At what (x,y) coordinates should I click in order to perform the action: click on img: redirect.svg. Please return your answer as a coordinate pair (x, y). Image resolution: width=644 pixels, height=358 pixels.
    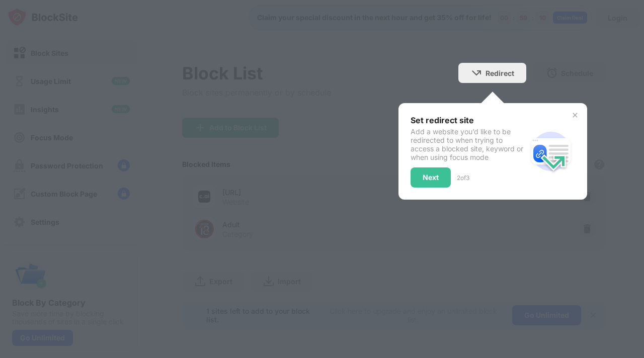
    Looking at the image, I should click on (551, 152).